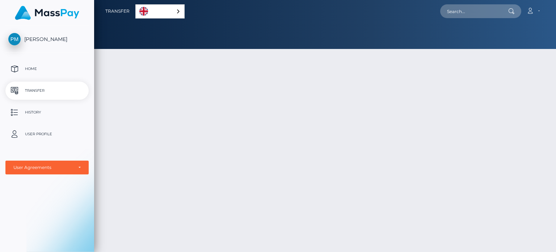 The image size is (556, 252). I want to click on button: User Agreements, so click(47, 167).